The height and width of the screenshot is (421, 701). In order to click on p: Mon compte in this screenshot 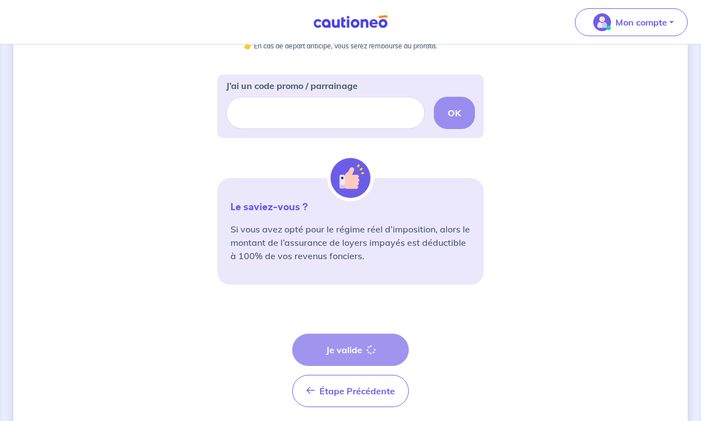, I will do `click(641, 22)`.